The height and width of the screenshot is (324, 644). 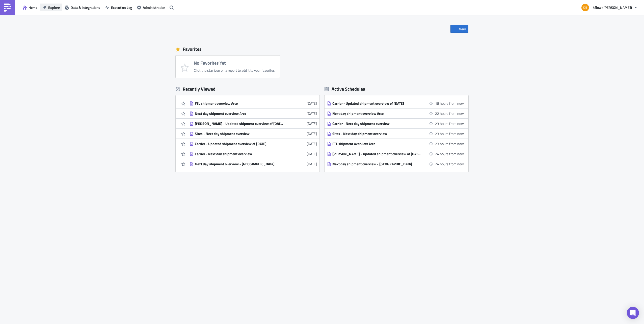 What do you see at coordinates (311, 134) in the screenshot?
I see `time: 2025-06-10T14:16:38Z` at bounding box center [311, 134].